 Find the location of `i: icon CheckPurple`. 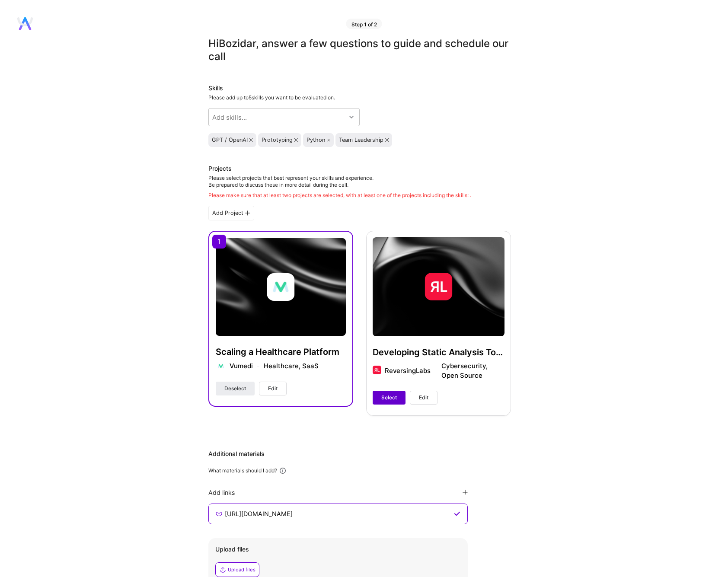

i: icon CheckPurple is located at coordinates (457, 514).